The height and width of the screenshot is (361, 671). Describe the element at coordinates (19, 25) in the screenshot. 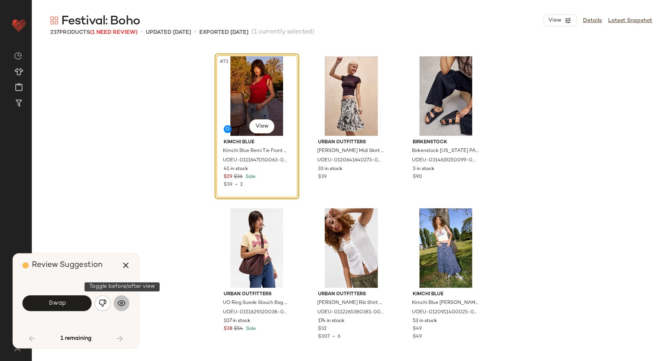

I see `img: heart_red.DM2ytmEG.svg` at that location.